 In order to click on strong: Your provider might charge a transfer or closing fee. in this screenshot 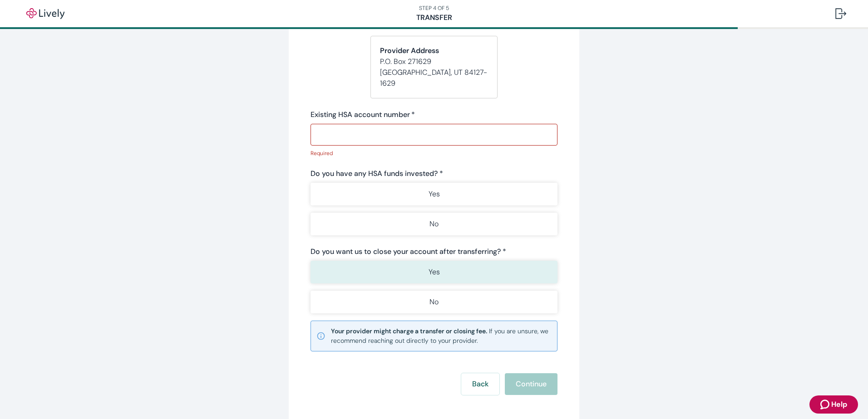, I will do `click(409, 332)`.